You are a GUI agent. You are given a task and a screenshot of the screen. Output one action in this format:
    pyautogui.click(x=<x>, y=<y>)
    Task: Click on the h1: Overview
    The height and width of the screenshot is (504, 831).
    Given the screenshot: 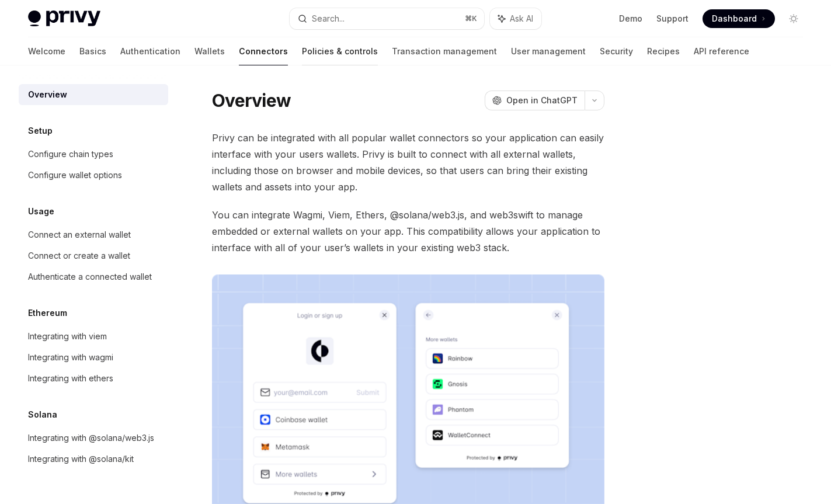 What is the action you would take?
    pyautogui.click(x=251, y=100)
    